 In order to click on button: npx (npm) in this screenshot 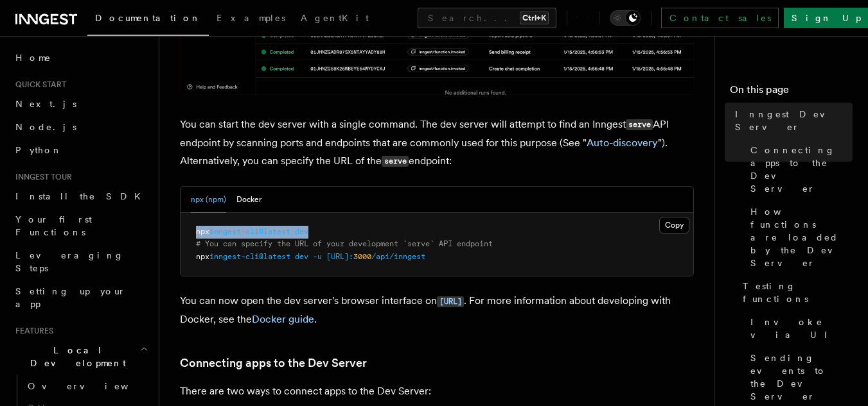, I will do `click(208, 200)`.